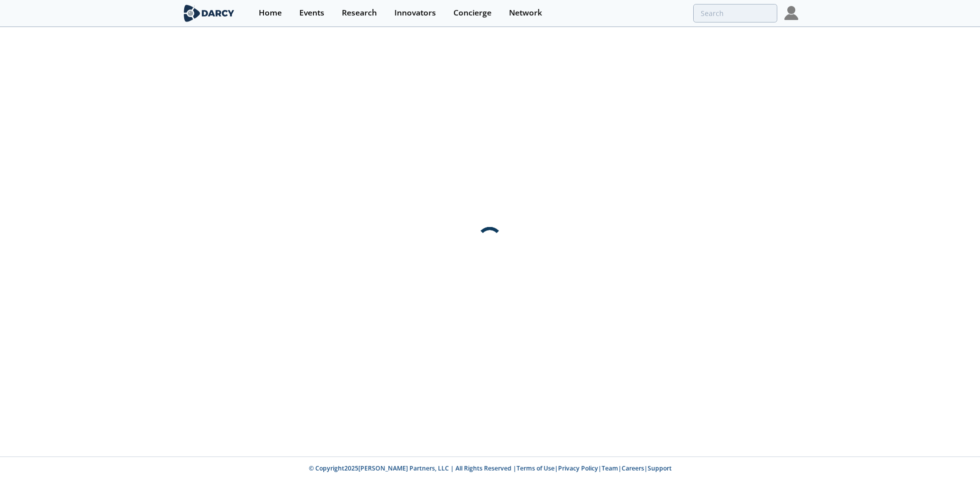 The width and height of the screenshot is (980, 480). Describe the element at coordinates (526, 13) in the screenshot. I see `div: Network` at that location.